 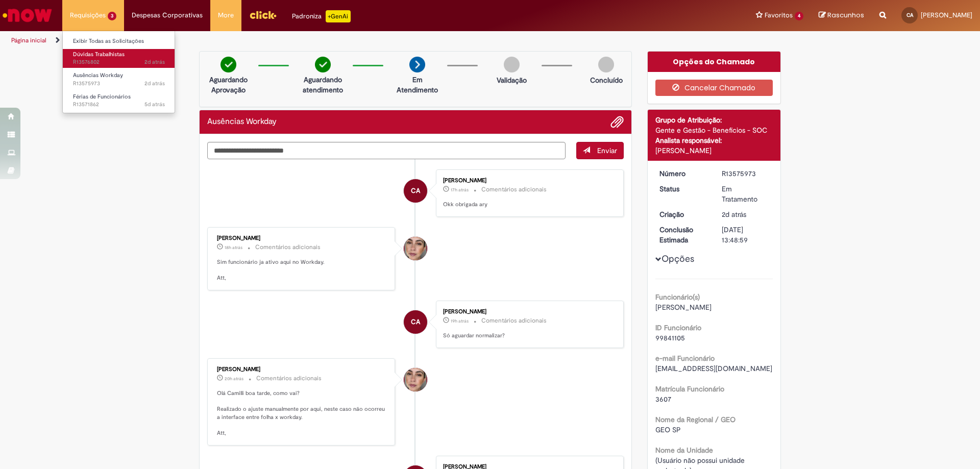 What do you see at coordinates (233, 248) in the screenshot?
I see `span: 18h atrás` at bounding box center [233, 248].